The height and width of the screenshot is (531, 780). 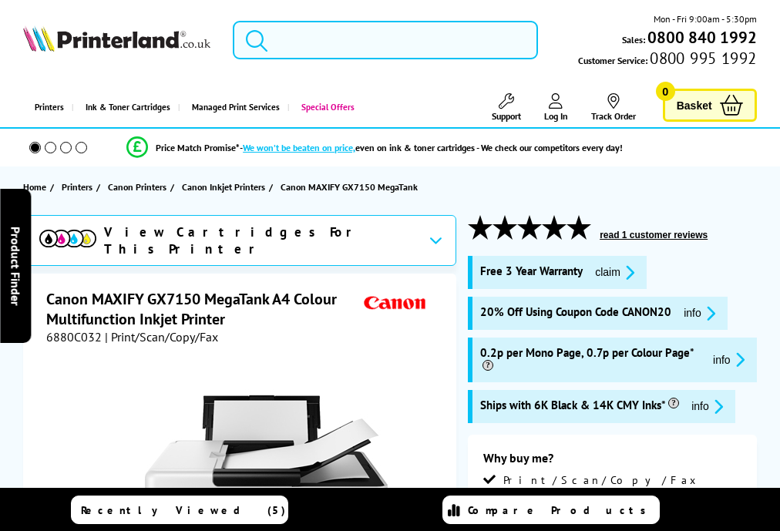 What do you see at coordinates (710, 105) in the screenshot?
I see `a: Basket 0` at bounding box center [710, 105].